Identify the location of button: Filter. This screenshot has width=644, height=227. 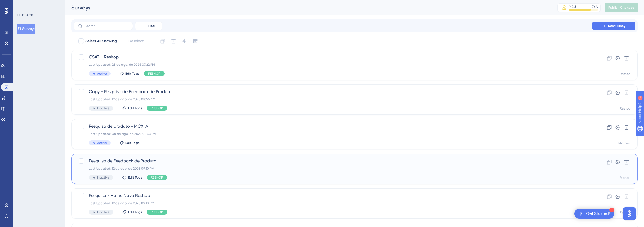
(149, 26).